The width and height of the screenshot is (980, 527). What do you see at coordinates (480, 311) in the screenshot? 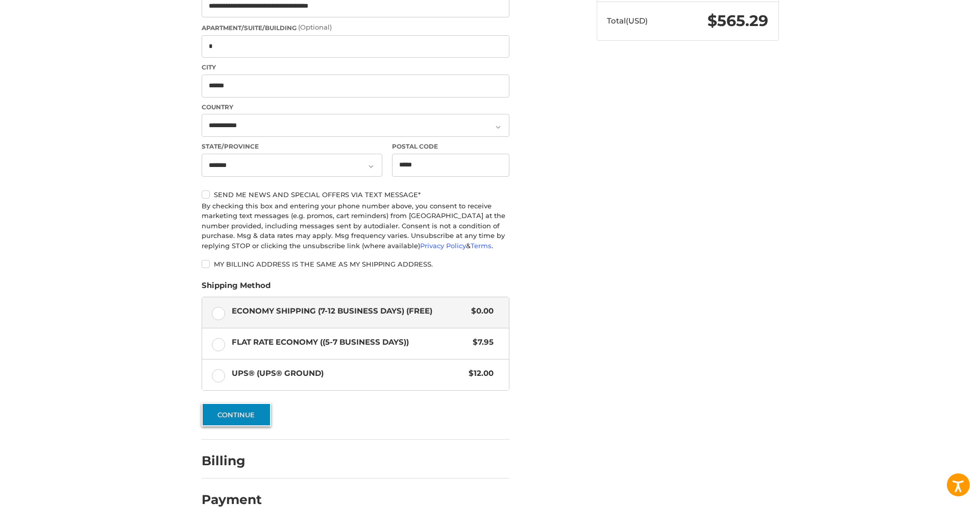
I see `span: $0.00` at bounding box center [480, 311].